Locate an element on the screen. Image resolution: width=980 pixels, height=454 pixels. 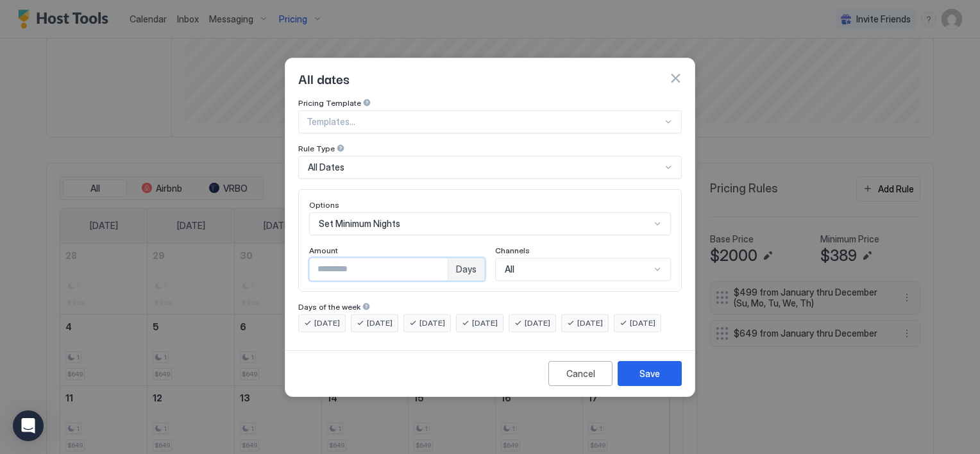
span: Options is located at coordinates (324, 205).